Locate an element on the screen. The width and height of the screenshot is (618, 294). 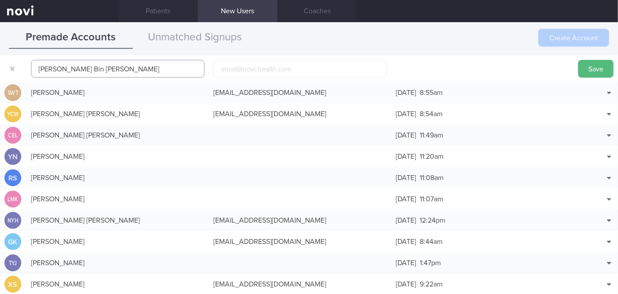
div: YN is located at coordinates (13, 156).